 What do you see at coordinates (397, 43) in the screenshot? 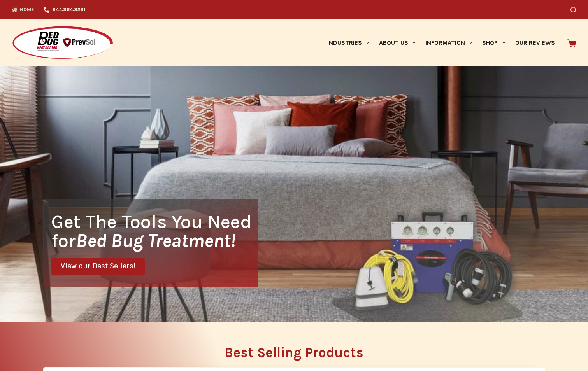
I see `a: About Us` at bounding box center [397, 43].